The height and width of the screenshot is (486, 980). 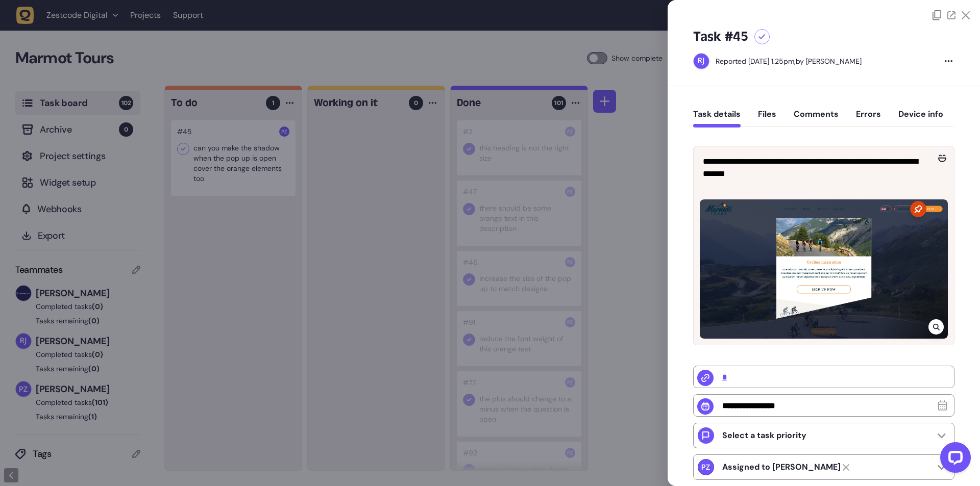 I want to click on button: Open LiveChat chat widget, so click(x=23, y=19).